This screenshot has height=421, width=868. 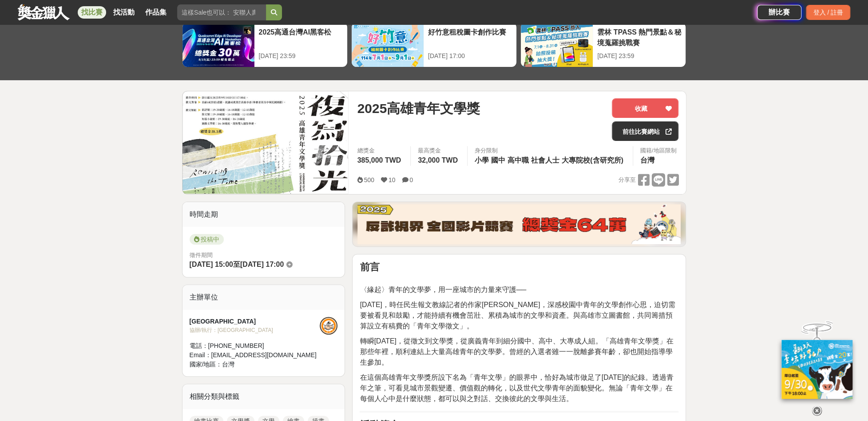 What do you see at coordinates (264, 215) in the screenshot?
I see `div: 時間走期` at bounding box center [264, 215].